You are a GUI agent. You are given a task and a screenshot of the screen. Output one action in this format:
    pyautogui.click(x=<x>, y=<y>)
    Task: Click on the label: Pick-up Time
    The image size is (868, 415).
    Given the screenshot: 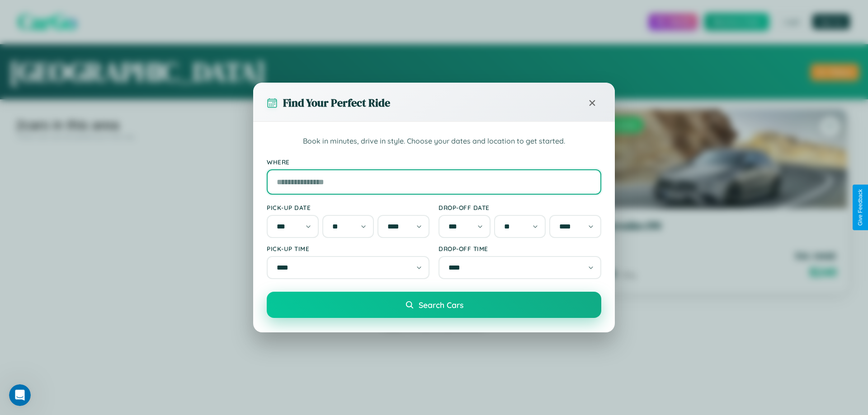 What is the action you would take?
    pyautogui.click(x=348, y=248)
    